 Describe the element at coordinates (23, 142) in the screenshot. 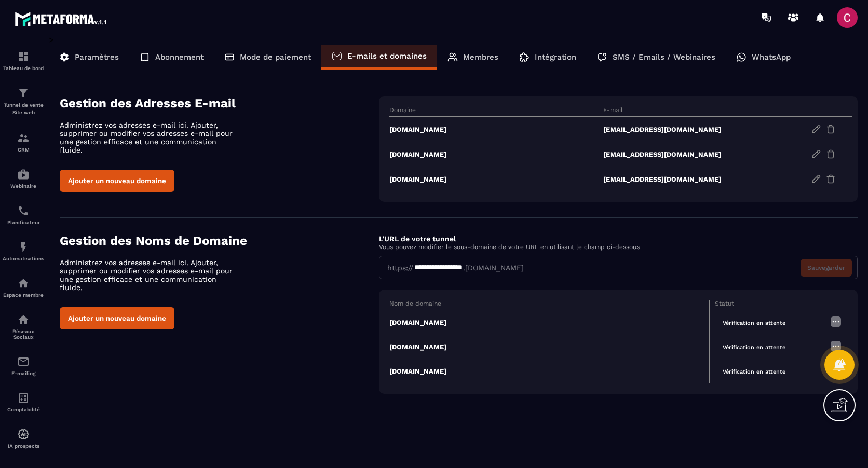

I see `a: formationformationCRM` at that location.